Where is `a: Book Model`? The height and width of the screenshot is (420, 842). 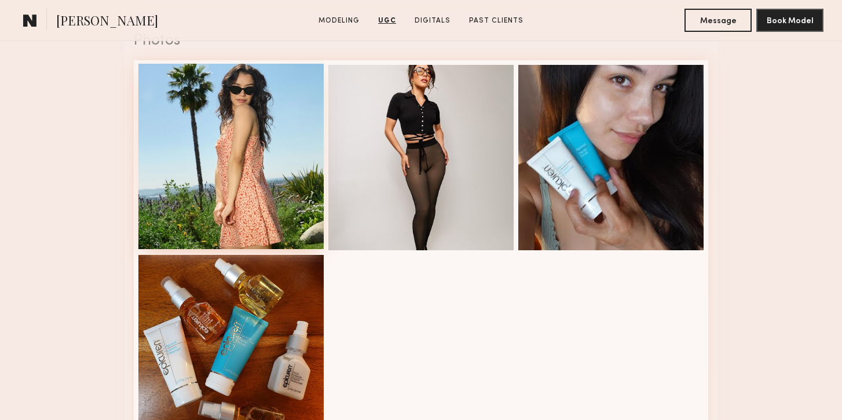 a: Book Model is located at coordinates (790, 20).